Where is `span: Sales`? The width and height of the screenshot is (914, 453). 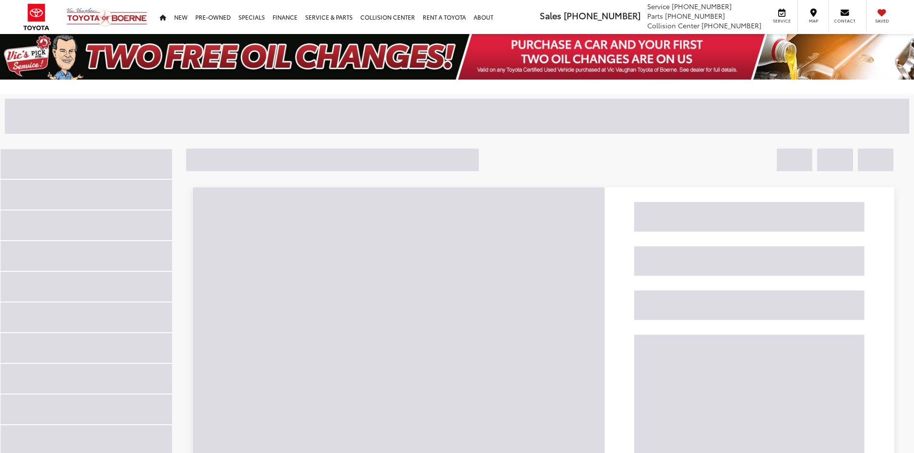 span: Sales is located at coordinates (550, 15).